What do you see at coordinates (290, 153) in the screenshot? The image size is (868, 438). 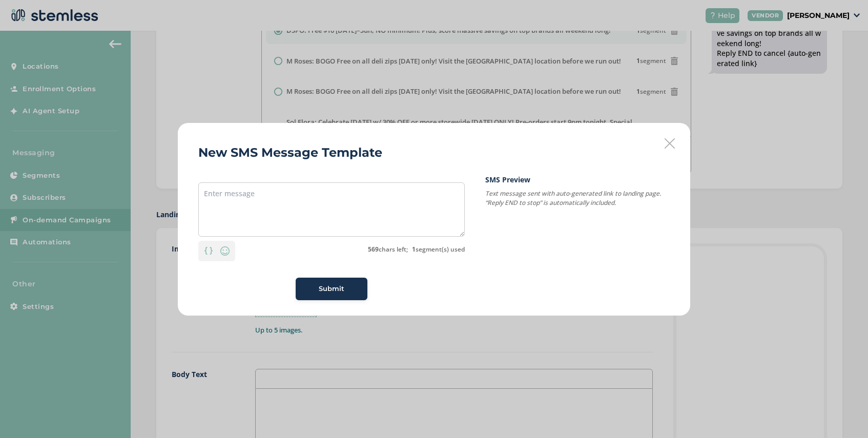 I see `h2: New SMS Message Template` at bounding box center [290, 153].